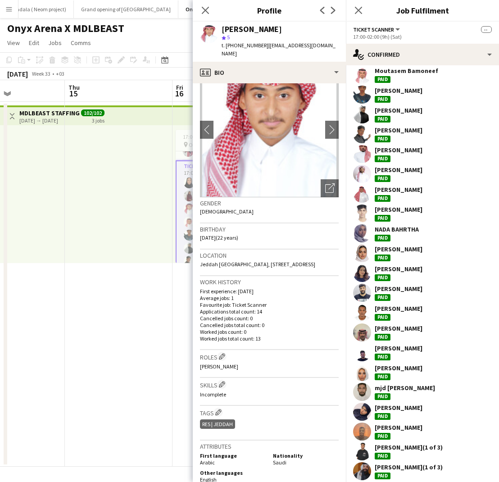 This screenshot has height=482, width=499. What do you see at coordinates (233, 473) in the screenshot?
I see `h5: Other languages` at bounding box center [233, 473].